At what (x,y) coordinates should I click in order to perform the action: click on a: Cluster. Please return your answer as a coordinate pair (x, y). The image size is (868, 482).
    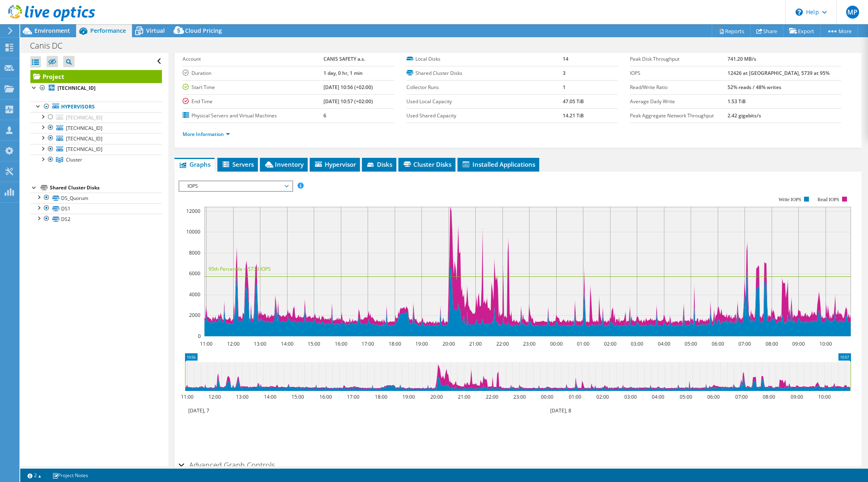
    Looking at the image, I should click on (96, 160).